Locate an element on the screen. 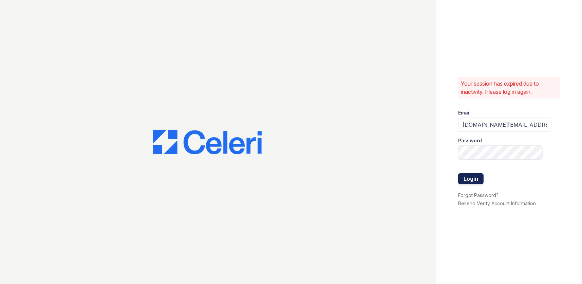 This screenshot has height=284, width=582. label: Password is located at coordinates (470, 140).